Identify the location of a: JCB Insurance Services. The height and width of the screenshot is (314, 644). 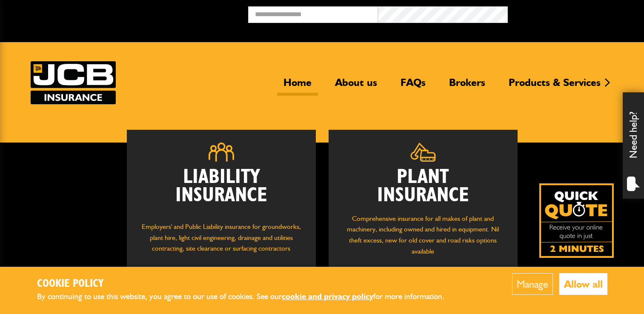
(73, 83).